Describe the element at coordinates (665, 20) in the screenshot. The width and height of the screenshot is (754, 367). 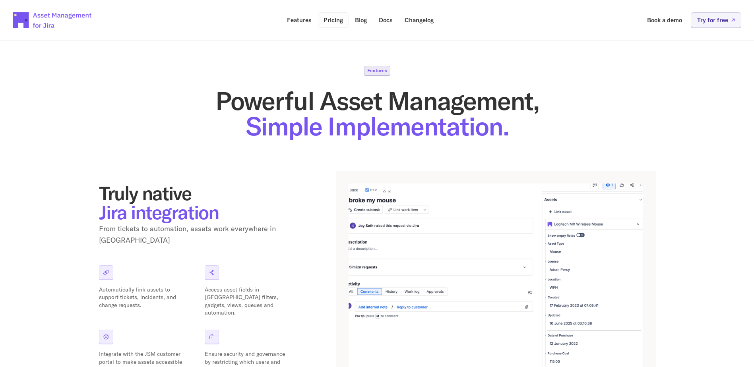
I see `p: Book a demo` at that location.